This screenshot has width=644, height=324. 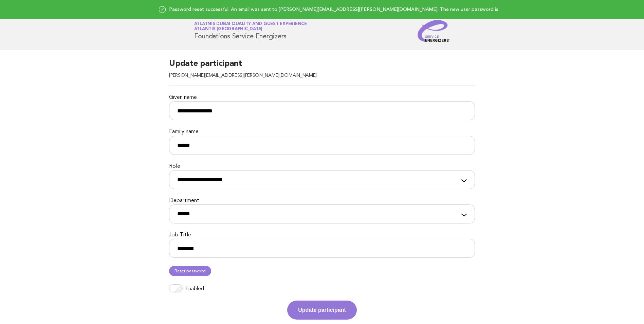 I want to click on h1: Foundations Service Energizers, so click(x=250, y=31).